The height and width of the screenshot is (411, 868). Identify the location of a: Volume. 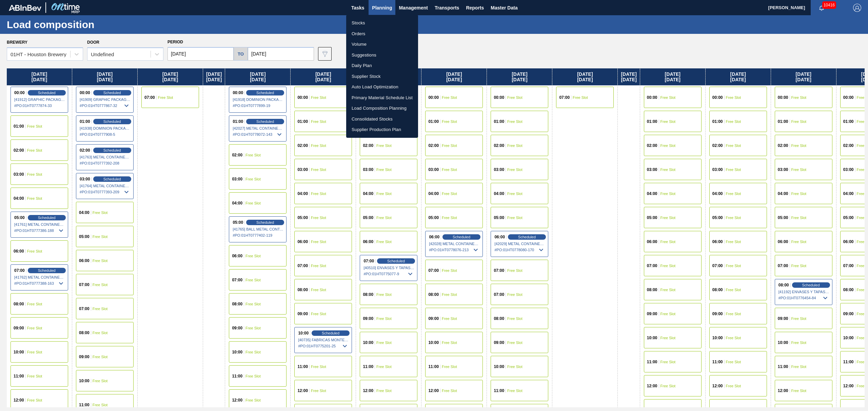
(382, 44).